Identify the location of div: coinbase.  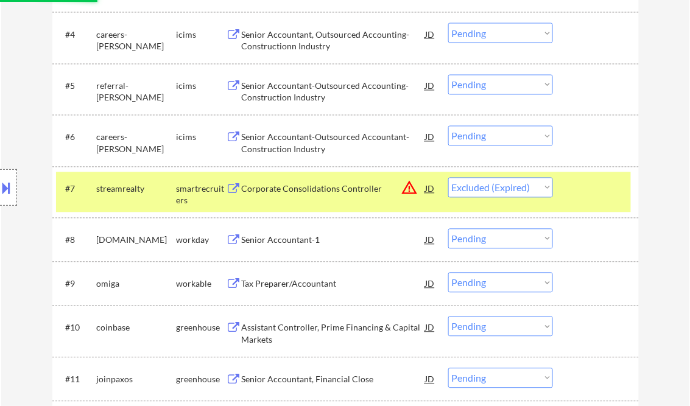
(136, 328).